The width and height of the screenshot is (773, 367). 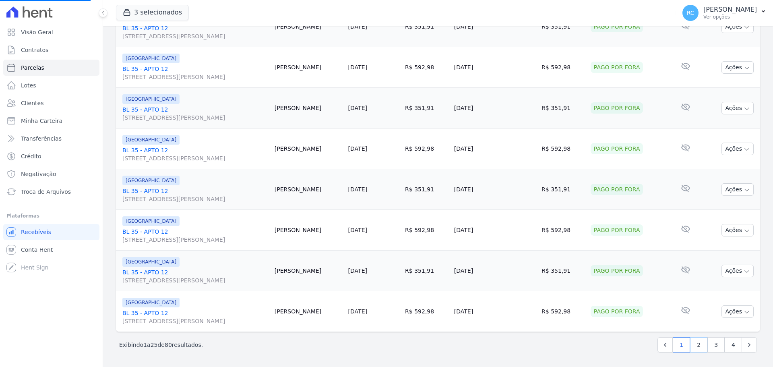 What do you see at coordinates (41, 121) in the screenshot?
I see `span: Minha Carteira` at bounding box center [41, 121].